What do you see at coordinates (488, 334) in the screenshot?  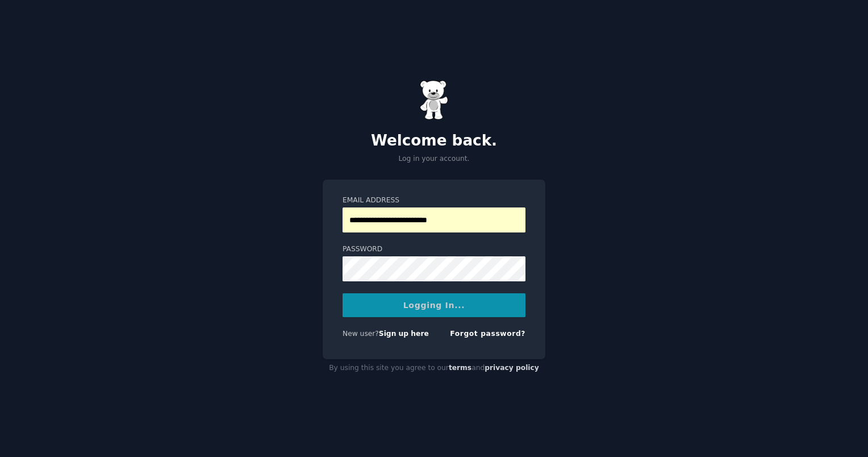 I see `a: Forgot password?` at bounding box center [488, 334].